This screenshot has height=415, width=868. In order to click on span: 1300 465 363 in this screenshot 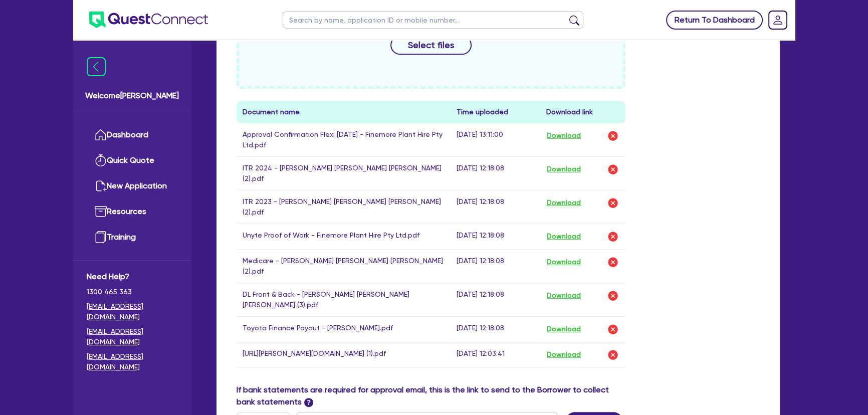, I will do `click(132, 291)`.